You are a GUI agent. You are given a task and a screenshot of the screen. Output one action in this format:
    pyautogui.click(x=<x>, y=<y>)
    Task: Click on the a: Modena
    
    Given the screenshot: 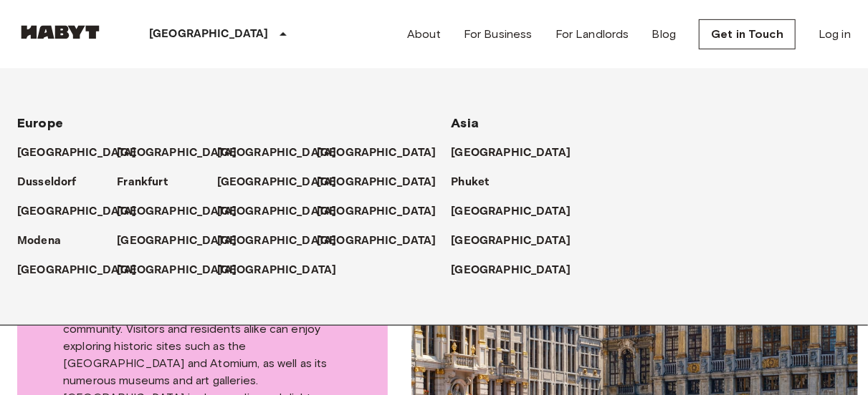 What is the action you would take?
    pyautogui.click(x=46, y=241)
    